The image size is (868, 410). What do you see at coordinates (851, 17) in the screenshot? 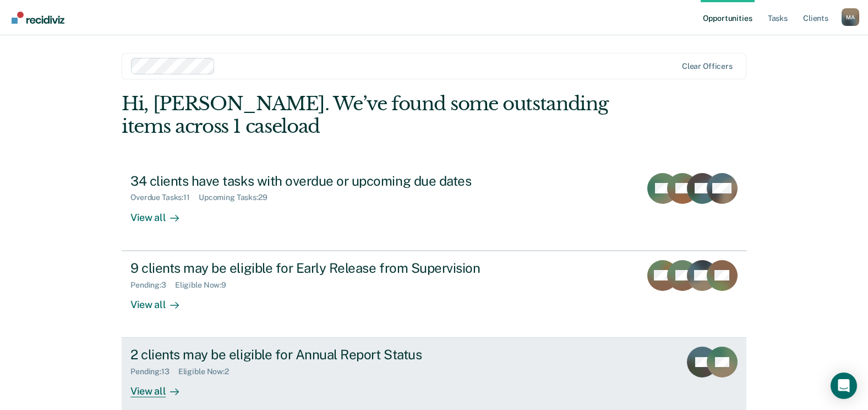
I see `button: Profile dropdown button` at bounding box center [851, 17].